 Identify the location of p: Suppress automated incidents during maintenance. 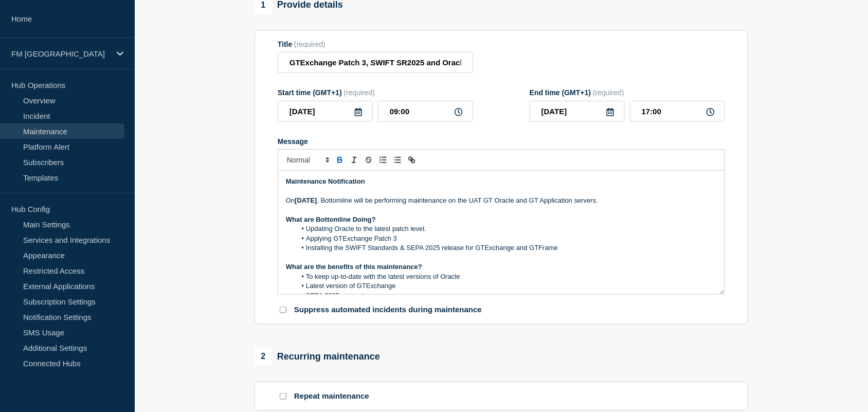
(388, 310).